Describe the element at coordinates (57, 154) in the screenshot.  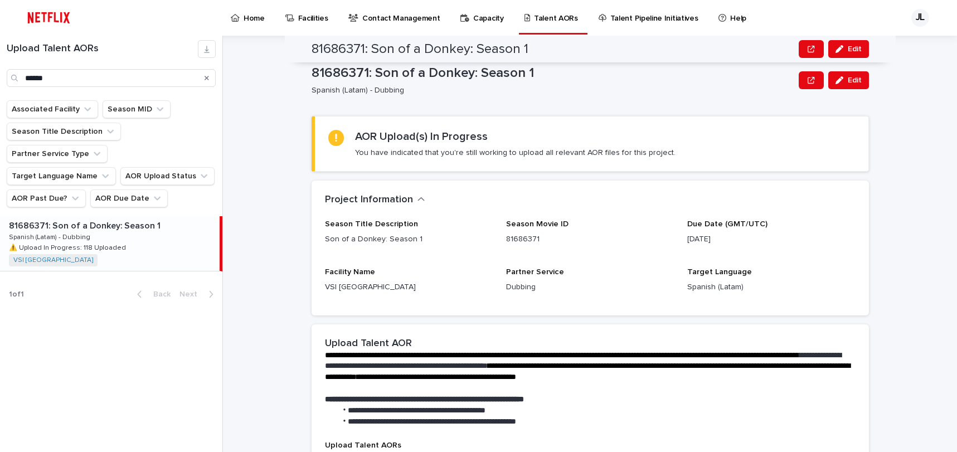
I see `button: Partner Service Type` at that location.